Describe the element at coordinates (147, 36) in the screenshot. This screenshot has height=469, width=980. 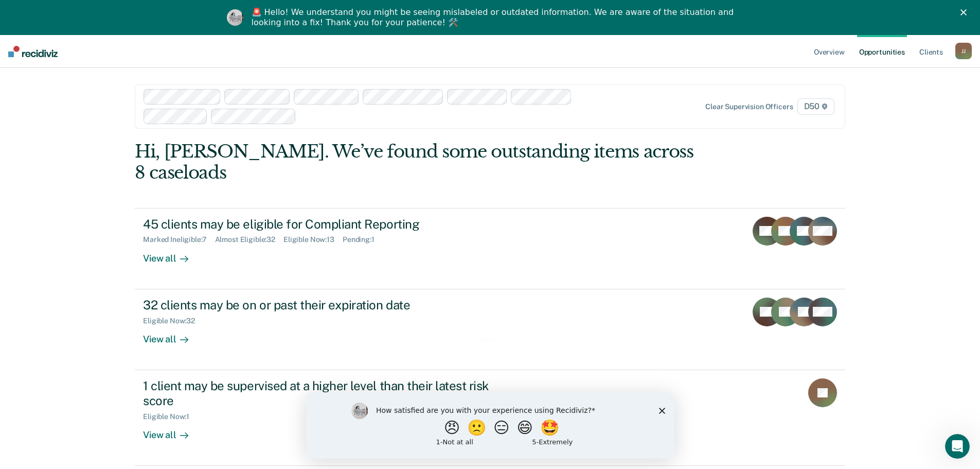
I see `button: 1` at that location.